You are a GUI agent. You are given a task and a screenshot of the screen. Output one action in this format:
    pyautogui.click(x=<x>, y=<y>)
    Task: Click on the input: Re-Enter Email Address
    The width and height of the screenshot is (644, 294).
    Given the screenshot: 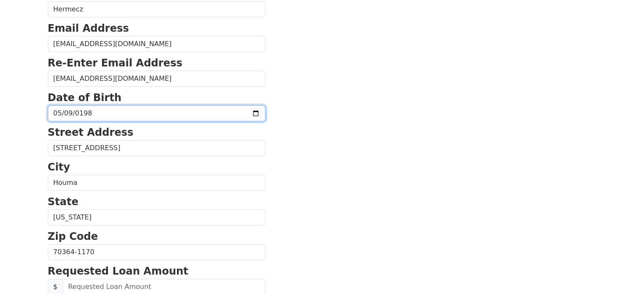 What is the action you would take?
    pyautogui.click(x=157, y=79)
    